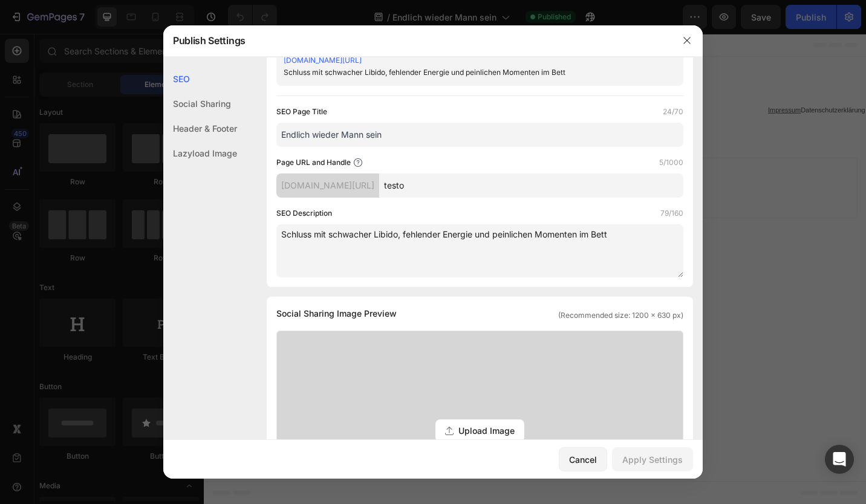  I want to click on div: Choose templates, so click(269, 162).